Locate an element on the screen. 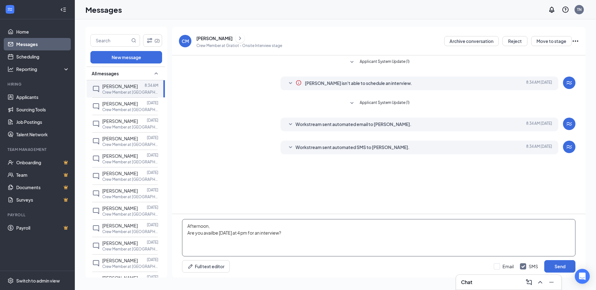 The width and height of the screenshot is (596, 290). svg: MagnifyingGlass is located at coordinates (134, 40).